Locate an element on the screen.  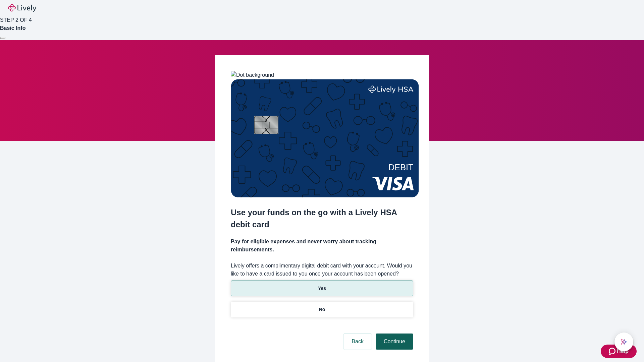
img: Lively is located at coordinates (22, 8).